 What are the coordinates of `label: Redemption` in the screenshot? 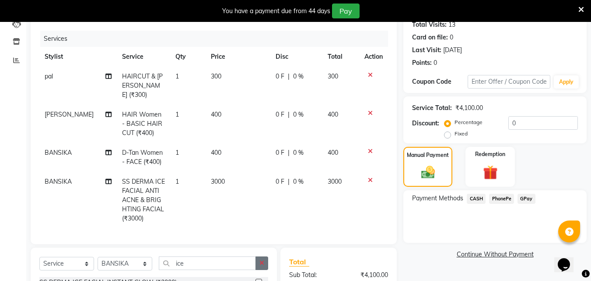 It's located at (490, 154).